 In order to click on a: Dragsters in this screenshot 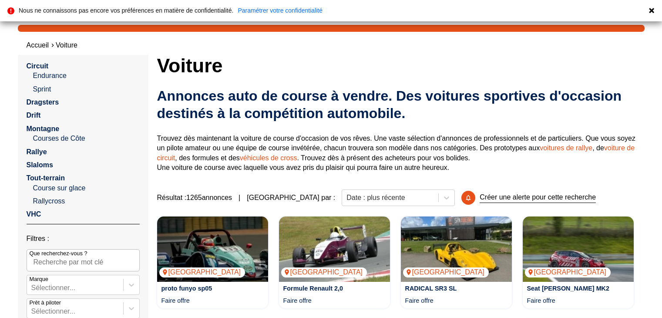, I will do `click(43, 102)`.